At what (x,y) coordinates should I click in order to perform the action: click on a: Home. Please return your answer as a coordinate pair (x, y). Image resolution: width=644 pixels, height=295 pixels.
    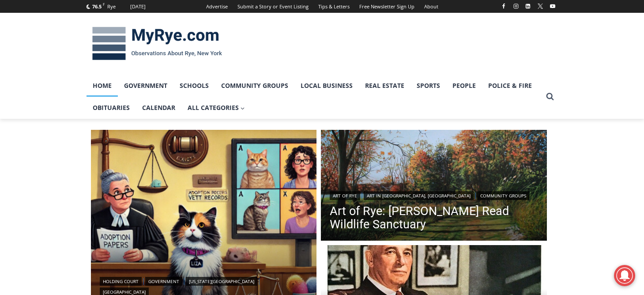
    Looking at the image, I should click on (102, 86).